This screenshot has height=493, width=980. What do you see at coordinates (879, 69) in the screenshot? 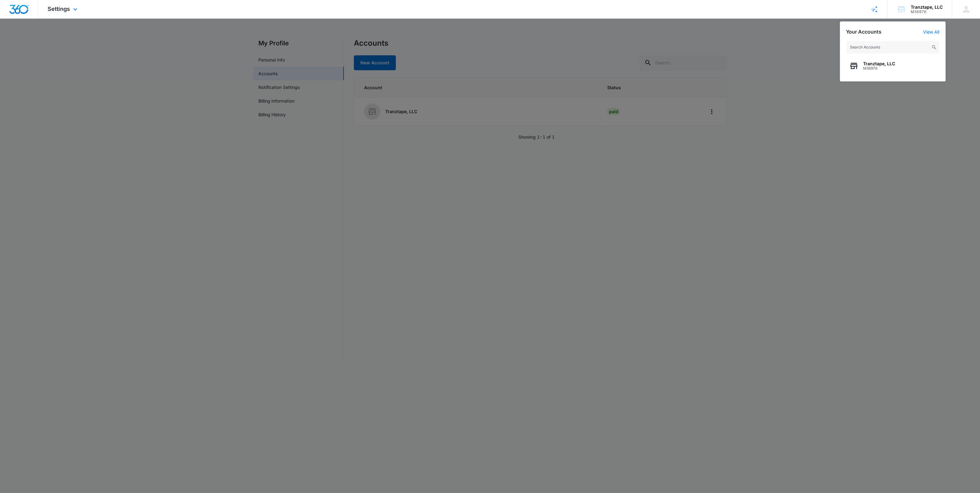
I see `span: M36976` at bounding box center [879, 69].